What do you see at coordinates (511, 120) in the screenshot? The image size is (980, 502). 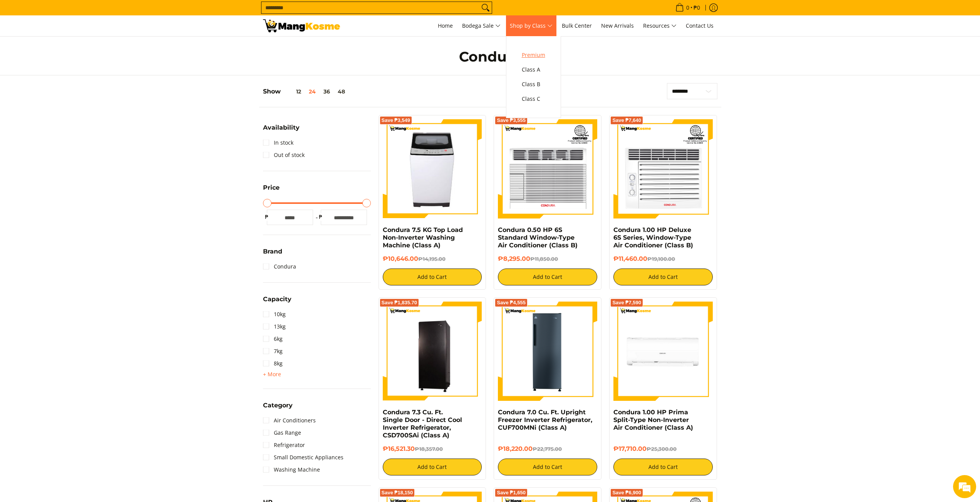 I see `span: Save ₱3,555` at bounding box center [511, 120].